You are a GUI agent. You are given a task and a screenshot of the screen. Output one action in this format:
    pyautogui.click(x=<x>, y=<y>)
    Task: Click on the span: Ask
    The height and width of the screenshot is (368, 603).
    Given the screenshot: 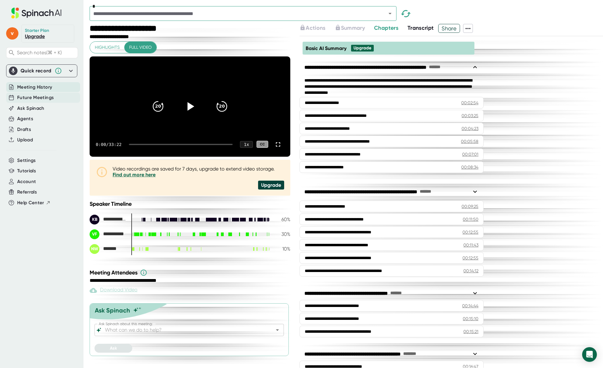 What is the action you would take?
    pyautogui.click(x=113, y=348)
    